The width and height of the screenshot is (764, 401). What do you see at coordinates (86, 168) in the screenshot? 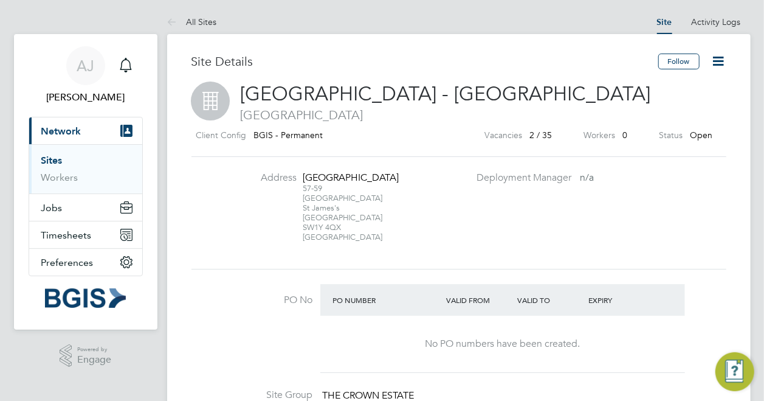
I see `div: Network` at bounding box center [86, 168].